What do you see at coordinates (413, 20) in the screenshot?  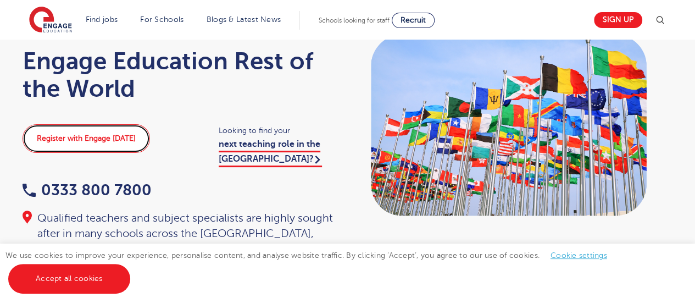 I see `a: Recruit` at bounding box center [413, 20].